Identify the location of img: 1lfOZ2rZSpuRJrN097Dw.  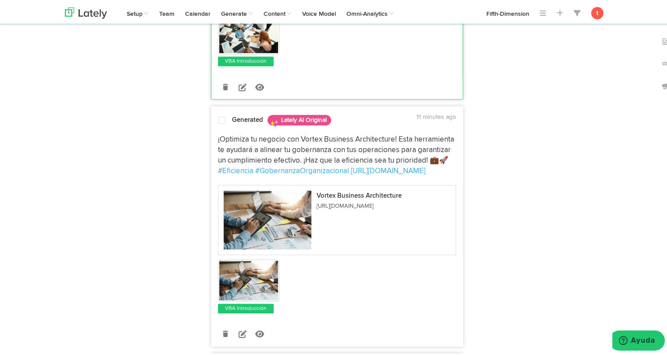
(249, 32).